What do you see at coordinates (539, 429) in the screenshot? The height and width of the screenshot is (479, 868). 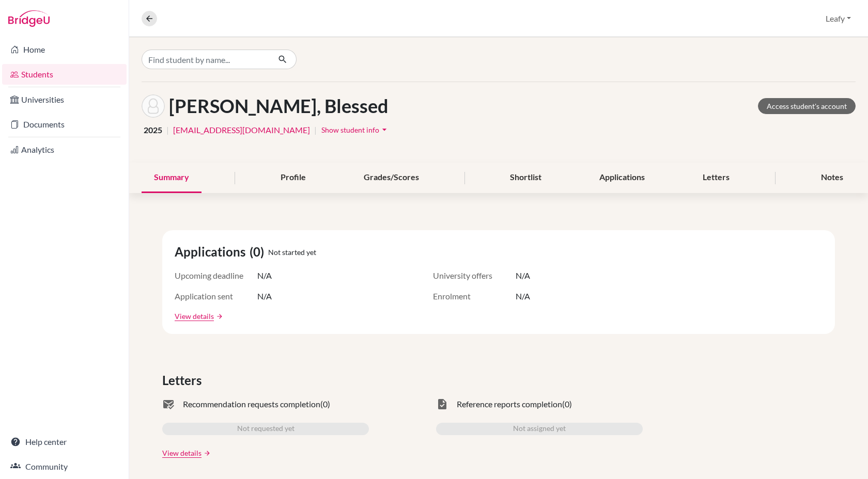 I see `span: Not assigned yet` at bounding box center [539, 429].